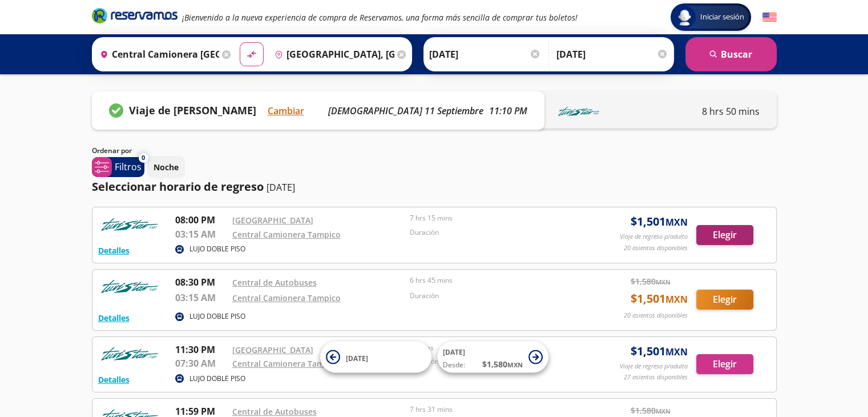 Image resolution: width=868 pixels, height=417 pixels. I want to click on p: Noche, so click(166, 167).